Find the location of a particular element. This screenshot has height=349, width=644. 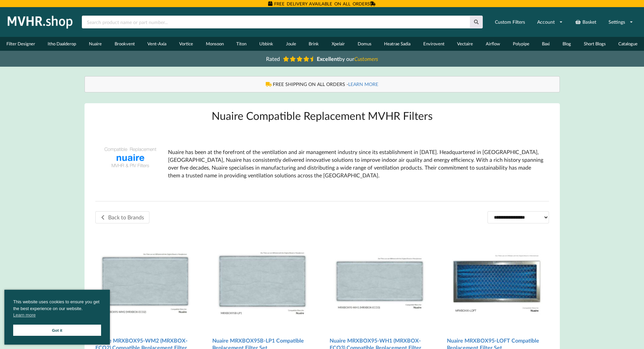

a: Joule is located at coordinates (291, 44).